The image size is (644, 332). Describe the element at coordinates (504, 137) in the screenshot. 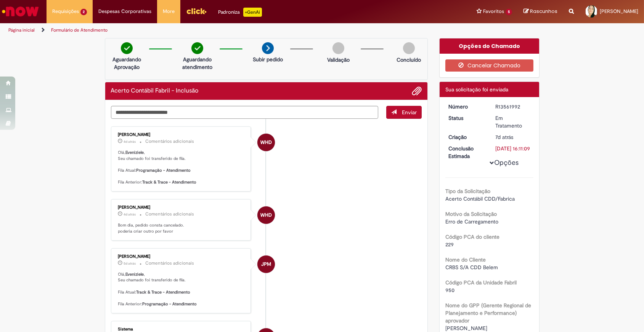

I see `time: 24/09/2025 10:11:01` at that location.